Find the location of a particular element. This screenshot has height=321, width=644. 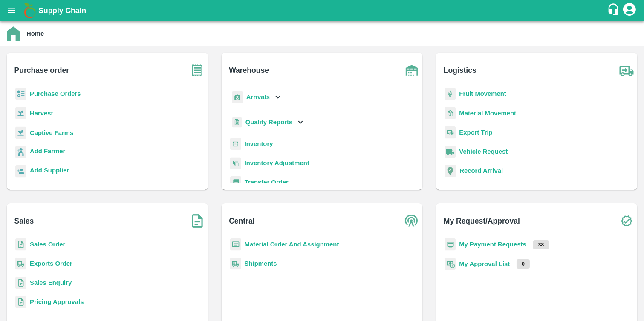

img: whArrival is located at coordinates (237, 97).